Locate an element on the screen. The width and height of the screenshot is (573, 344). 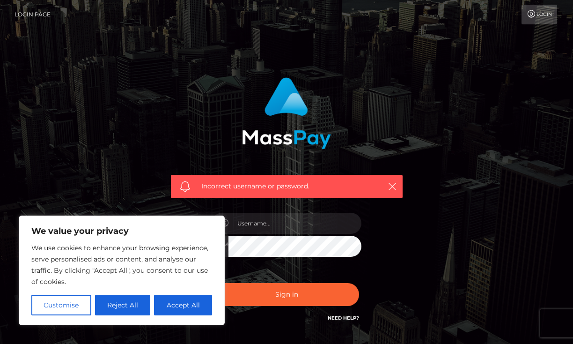
span: Incorrect username or password. is located at coordinates (287, 186).